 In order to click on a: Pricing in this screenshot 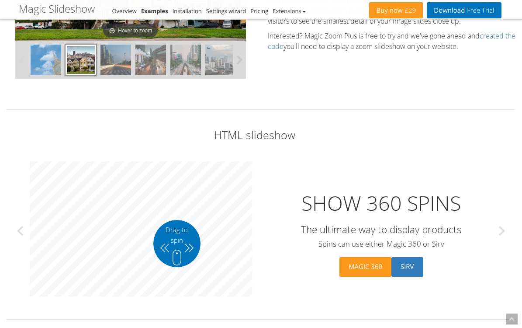, I will do `click(259, 11)`.